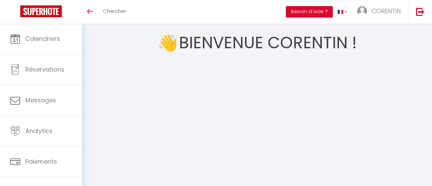 The image size is (432, 186). Describe the element at coordinates (41, 11) in the screenshot. I see `img: Super Booking` at that location.